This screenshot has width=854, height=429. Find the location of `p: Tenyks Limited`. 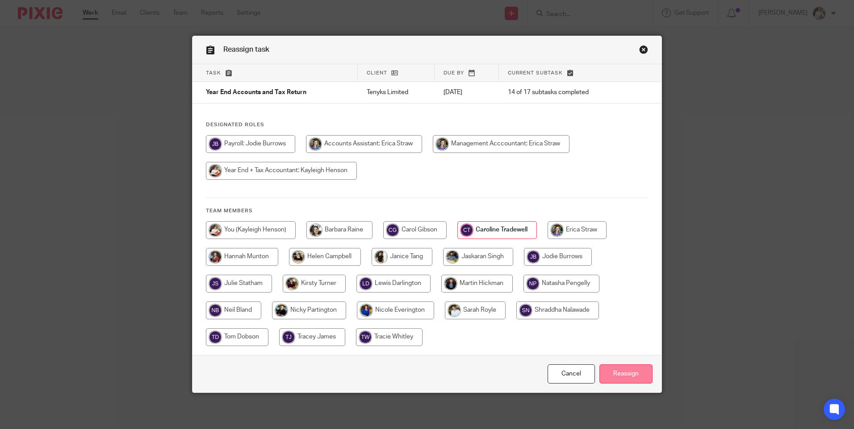

p: Tenyks Limited is located at coordinates (396, 92).